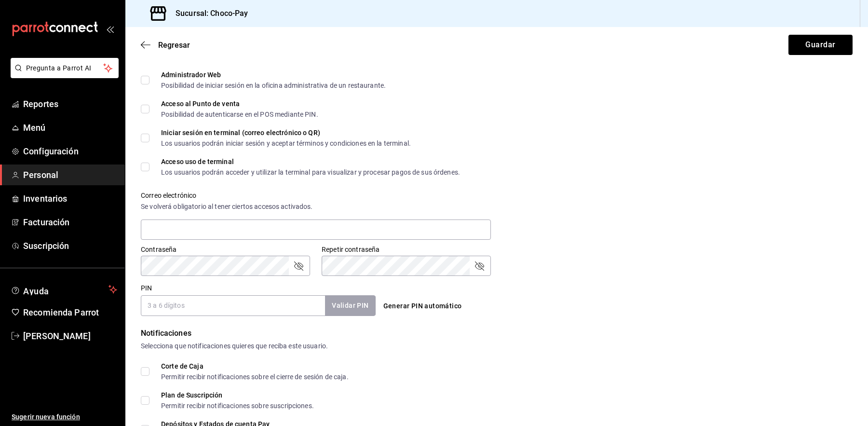 The height and width of the screenshot is (426, 868). I want to click on div: Plan de Suscripción, so click(237, 395).